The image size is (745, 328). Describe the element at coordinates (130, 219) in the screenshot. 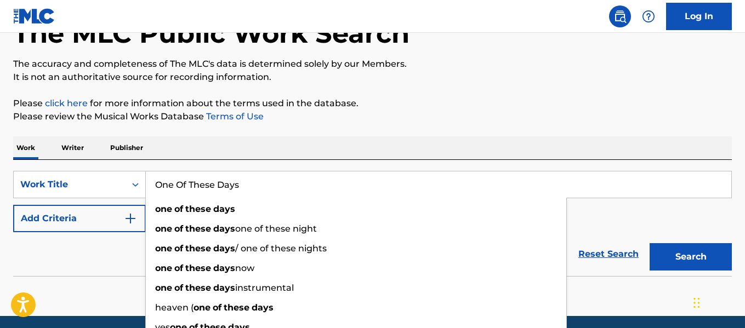

I see `img: 9d2ae6d4665cec9f34b9.svg` at that location.